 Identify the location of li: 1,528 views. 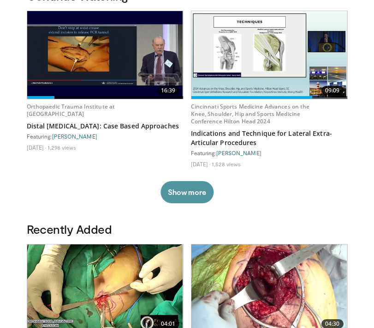
(226, 164).